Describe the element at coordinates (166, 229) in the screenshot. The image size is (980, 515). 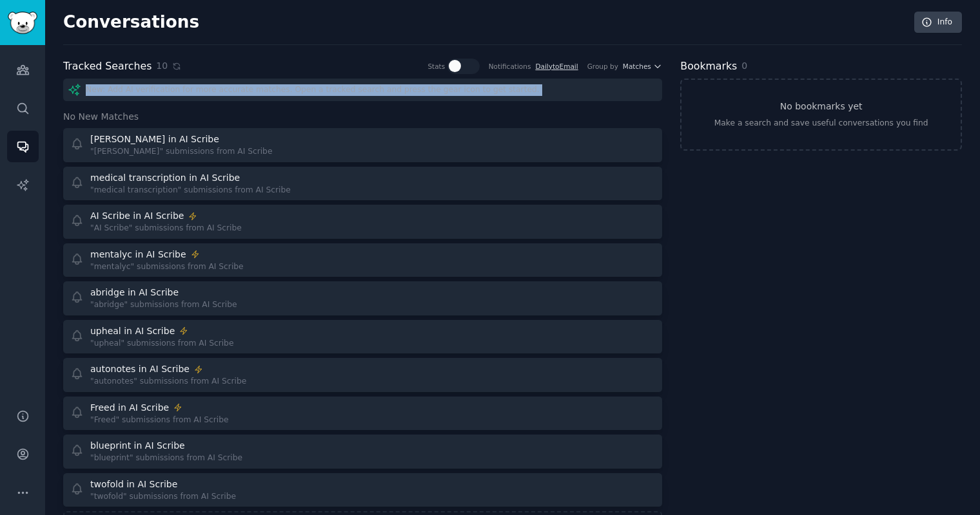
I see `div: "AI Scribe" submissions from AI Scribe` at that location.